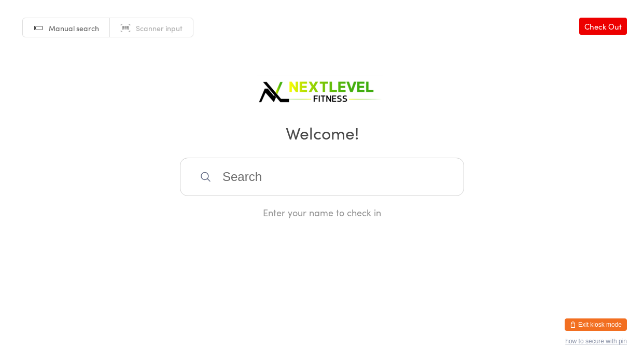 This screenshot has height=362, width=644. Describe the element at coordinates (322, 212) in the screenshot. I see `div: Enter your name to check in` at that location.